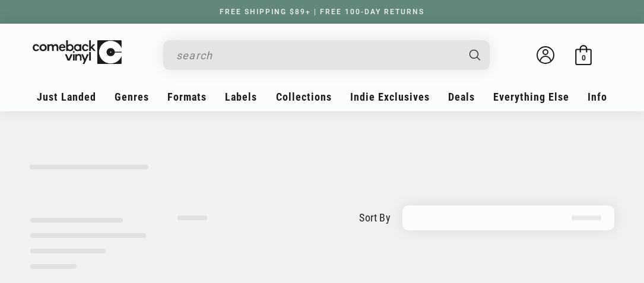 This screenshot has height=283, width=644. I want to click on button: Search, so click(475, 55).